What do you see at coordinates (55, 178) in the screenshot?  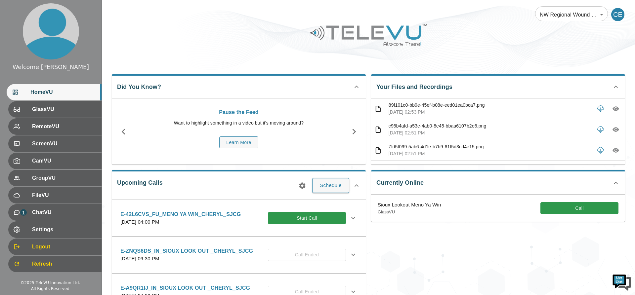 I see `div: GroupVU` at bounding box center [55, 178].